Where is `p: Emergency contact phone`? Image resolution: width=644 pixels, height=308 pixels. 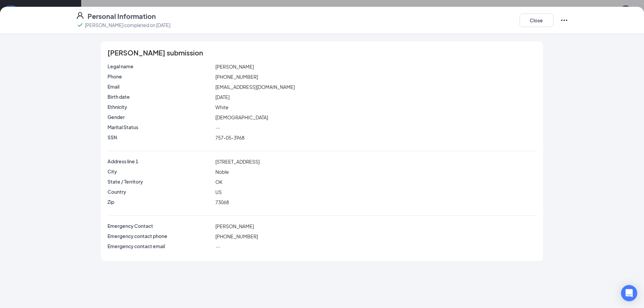
p: Emergency contact phone is located at coordinates (160, 236).